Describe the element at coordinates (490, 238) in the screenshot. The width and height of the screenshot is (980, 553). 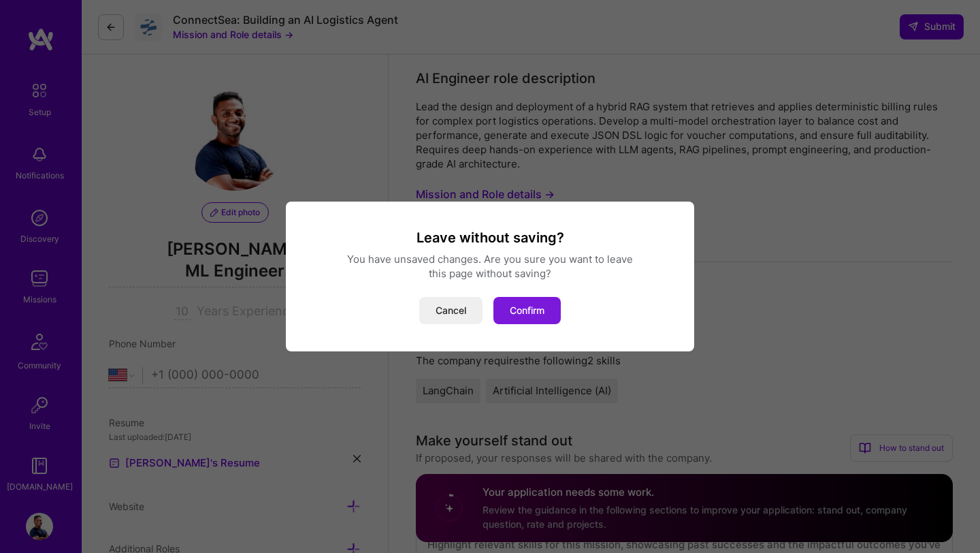
I see `h3: Leave without saving?` at that location.